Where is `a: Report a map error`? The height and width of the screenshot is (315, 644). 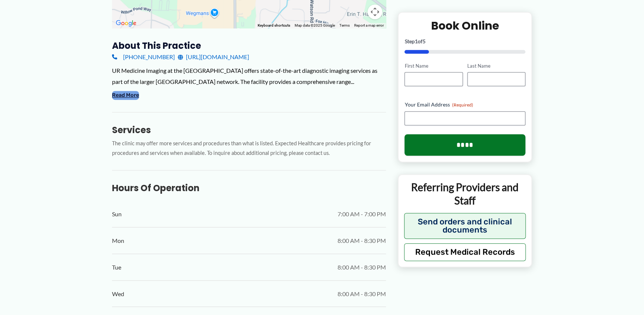
a: Report a map error is located at coordinates (369, 25).